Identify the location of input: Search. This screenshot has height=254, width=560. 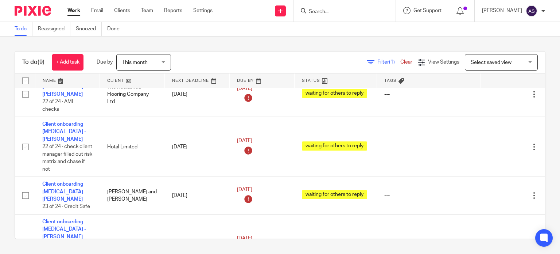
(341, 12).